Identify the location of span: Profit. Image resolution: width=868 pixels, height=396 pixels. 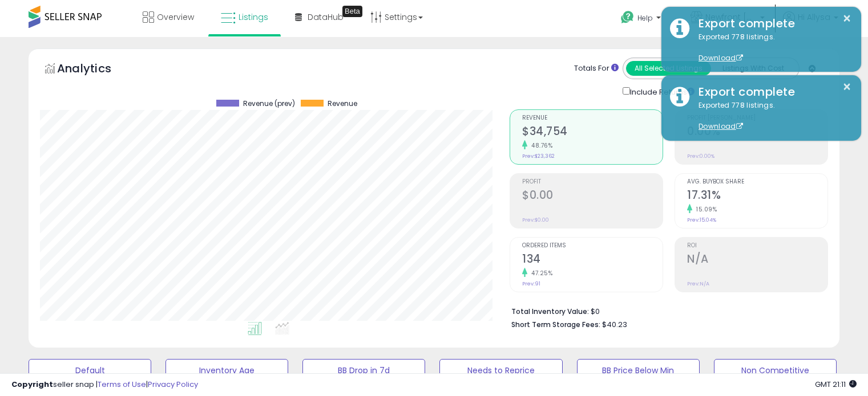
(592, 182).